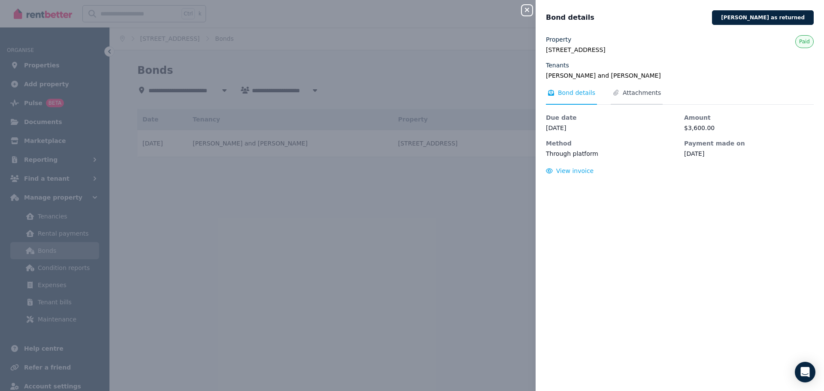  I want to click on dt: Payment made on, so click(749, 143).